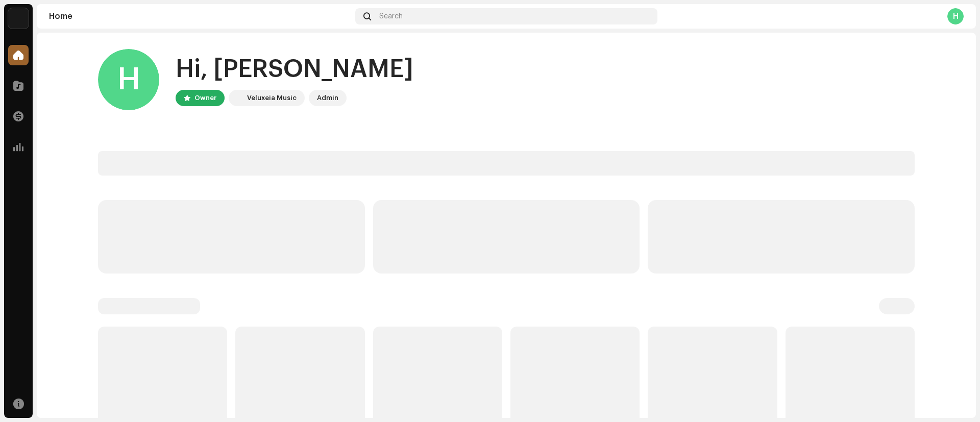 This screenshot has height=422, width=980. Describe the element at coordinates (391, 16) in the screenshot. I see `span: Search` at that location.